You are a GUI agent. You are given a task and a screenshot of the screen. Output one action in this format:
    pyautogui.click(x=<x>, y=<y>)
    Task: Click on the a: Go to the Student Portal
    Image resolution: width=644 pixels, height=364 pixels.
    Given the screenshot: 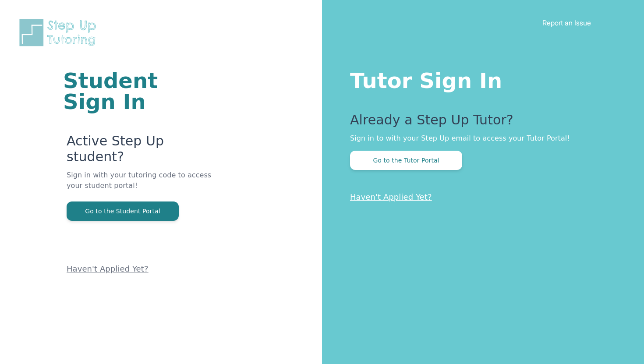 What is the action you would take?
    pyautogui.click(x=123, y=211)
    